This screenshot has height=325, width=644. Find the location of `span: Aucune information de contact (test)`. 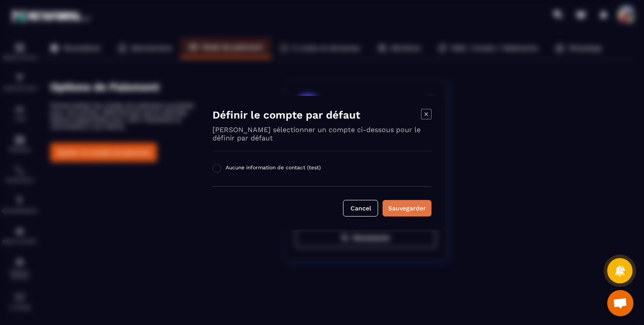

span: Aucune information de contact (test) is located at coordinates (273, 169).